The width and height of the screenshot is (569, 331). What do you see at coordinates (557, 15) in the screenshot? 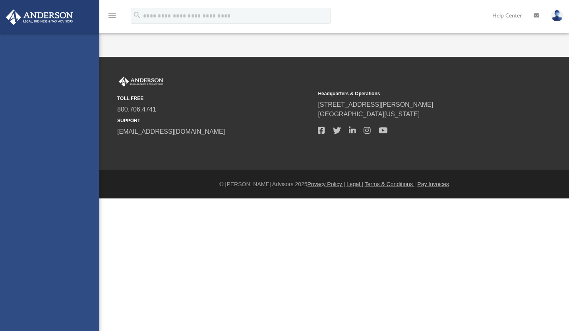
I see `img: User Pic` at bounding box center [557, 15].